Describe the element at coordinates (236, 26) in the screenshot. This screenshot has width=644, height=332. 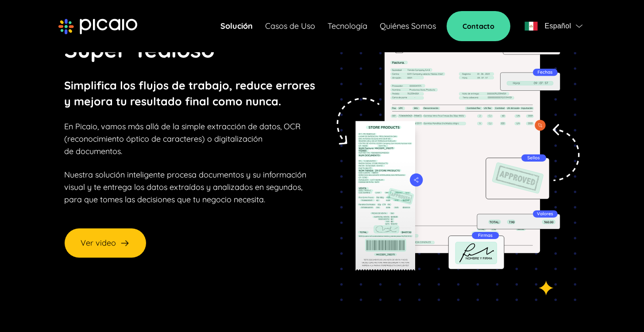
I see `a: Solución` at that location.